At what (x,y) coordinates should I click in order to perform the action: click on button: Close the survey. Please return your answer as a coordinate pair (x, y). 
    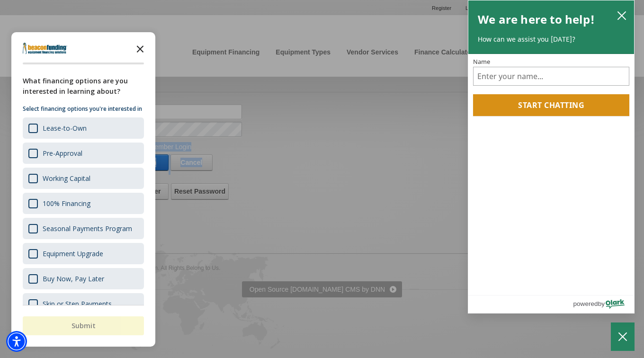
    Looking at the image, I should click on (140, 49).